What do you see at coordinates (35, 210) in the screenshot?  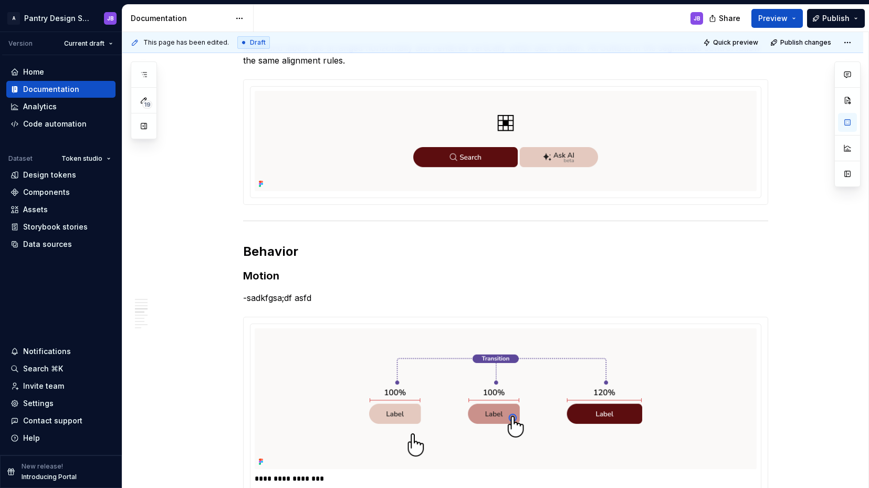 I see `div: Assets` at bounding box center [35, 210].